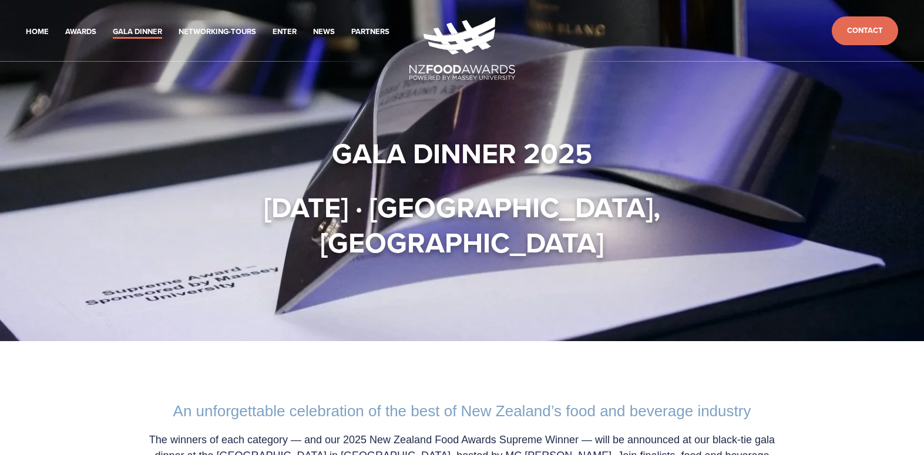 This screenshot has width=924, height=455. Describe the element at coordinates (865, 31) in the screenshot. I see `a: Contact` at that location.